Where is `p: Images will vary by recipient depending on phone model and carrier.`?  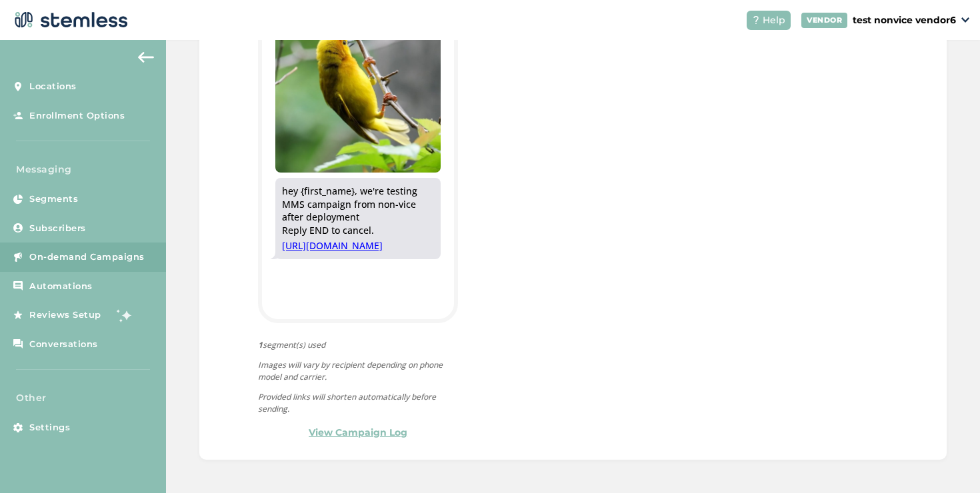 p: Images will vary by recipient depending on phone model and carrier. is located at coordinates (358, 371).